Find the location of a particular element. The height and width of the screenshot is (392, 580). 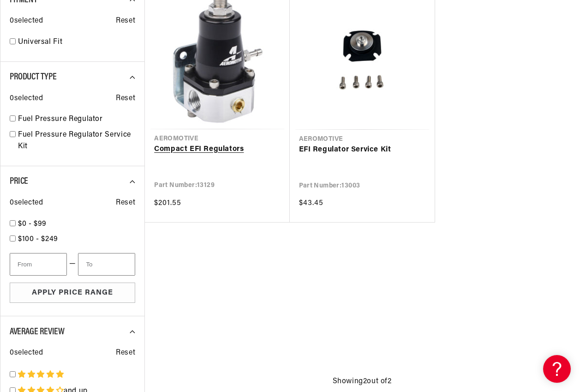

input: From is located at coordinates (38, 264).